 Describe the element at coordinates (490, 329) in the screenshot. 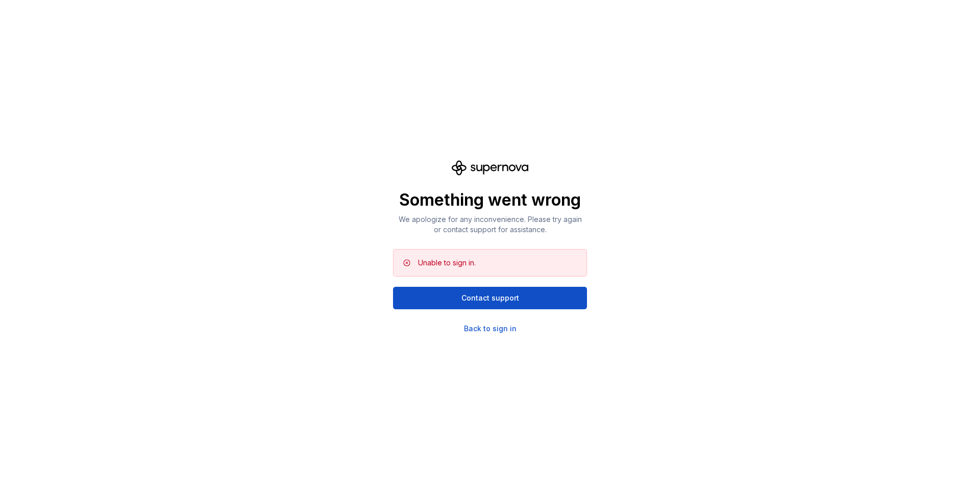

I see `div: Back to sign in` at that location.